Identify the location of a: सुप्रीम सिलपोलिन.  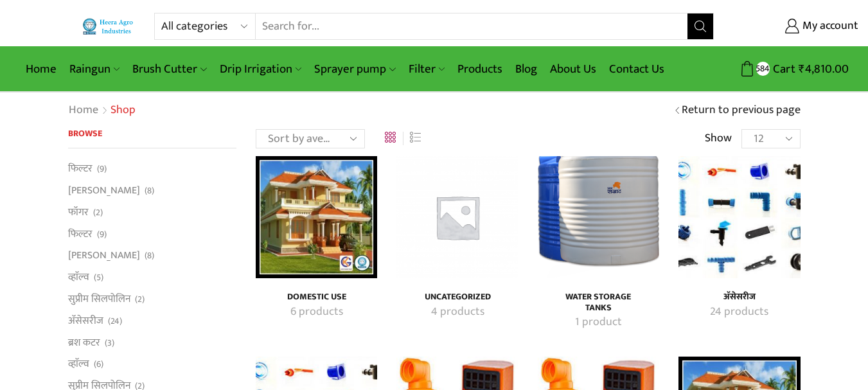
(99, 299).